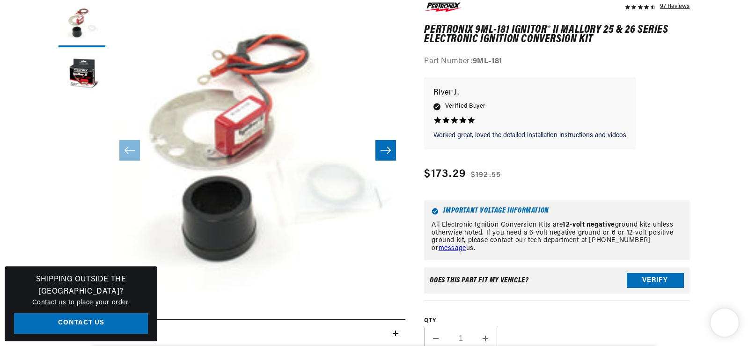 This screenshot has width=748, height=346. Describe the element at coordinates (656, 280) in the screenshot. I see `button: Verify` at that location.